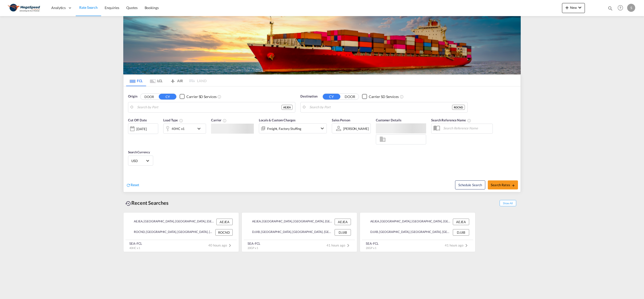 This screenshot has height=299, width=644. I want to click on img: ad002ba0aea611eda5429768204679d3.JPG, so click(24, 8).